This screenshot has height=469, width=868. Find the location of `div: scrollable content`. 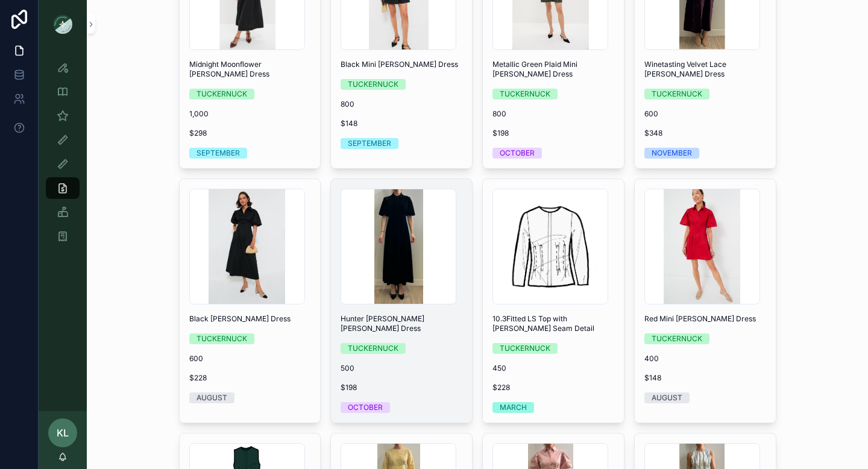

div: scrollable content is located at coordinates (63, 155).